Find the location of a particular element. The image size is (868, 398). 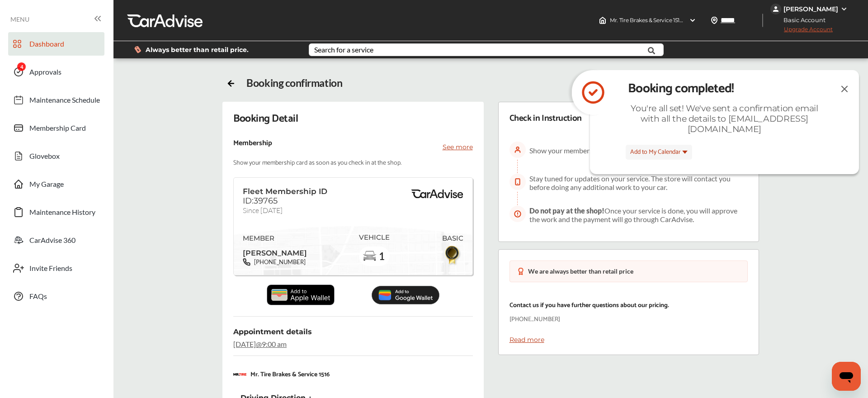

span: 1 is located at coordinates (382, 256).